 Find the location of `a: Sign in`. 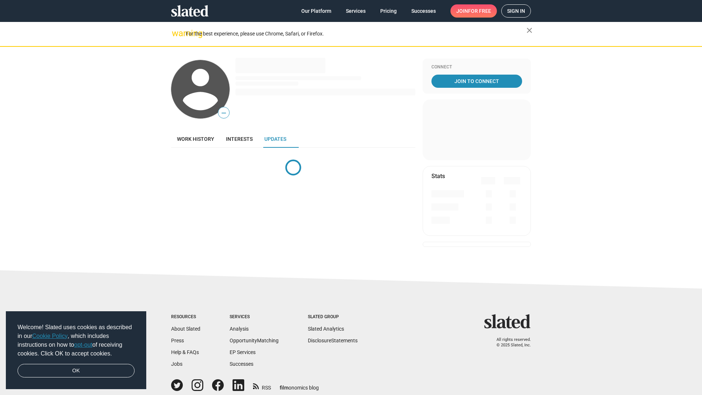

a: Sign in is located at coordinates (516, 11).